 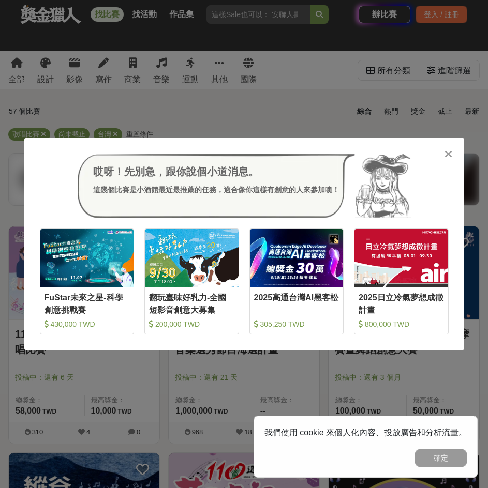 What do you see at coordinates (383, 186) in the screenshot?
I see `img: Avatar` at bounding box center [383, 186].